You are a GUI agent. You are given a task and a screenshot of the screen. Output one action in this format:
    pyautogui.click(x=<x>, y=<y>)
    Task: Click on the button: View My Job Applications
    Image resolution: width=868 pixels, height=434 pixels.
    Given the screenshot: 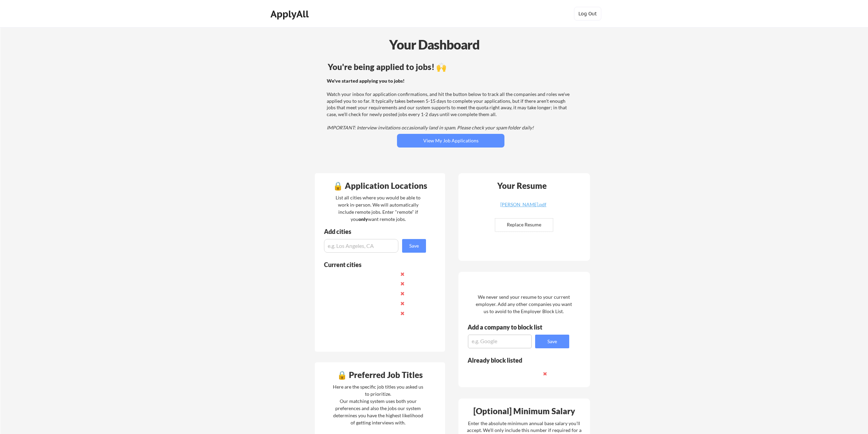 What is the action you would take?
    pyautogui.click(x=451, y=141)
    